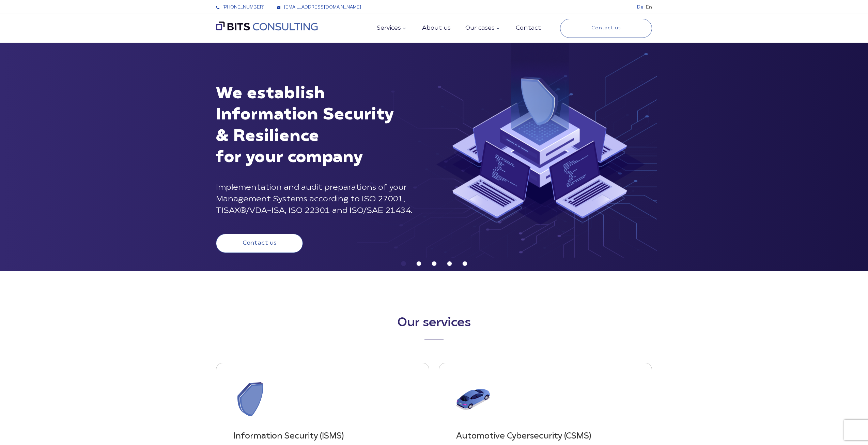 This screenshot has height=445, width=868. Describe the element at coordinates (465, 263) in the screenshot. I see `button: 5 of 5` at that location.